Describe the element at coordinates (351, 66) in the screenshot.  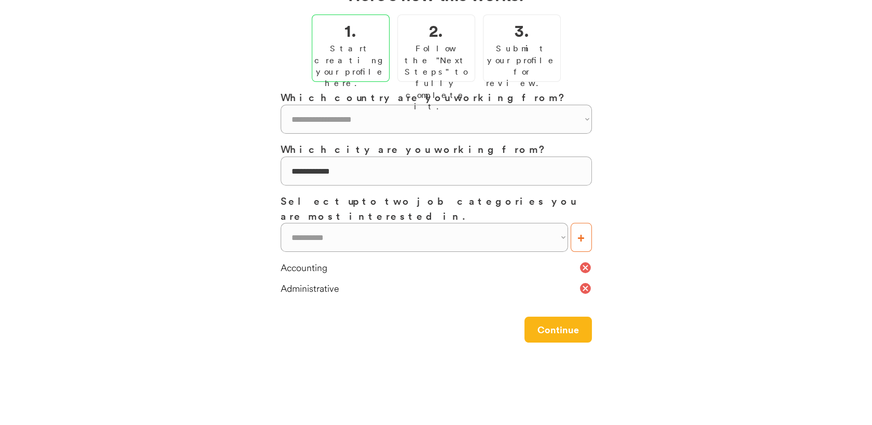
I see `div: Start creating your profile here.` at that location.